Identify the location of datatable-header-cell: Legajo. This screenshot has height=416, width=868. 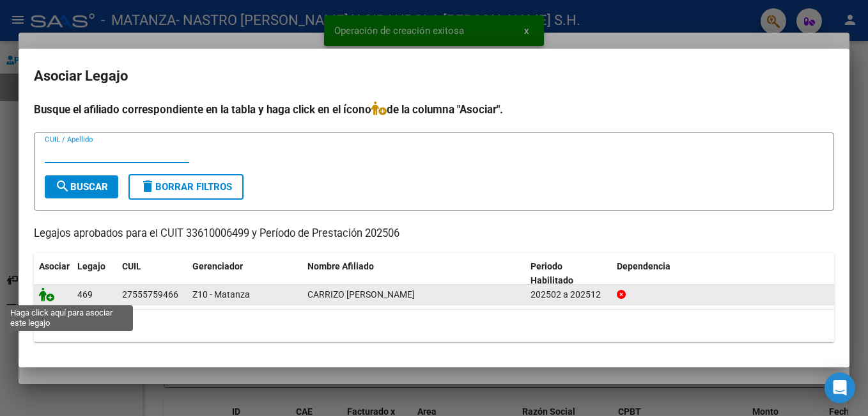
(95, 274).